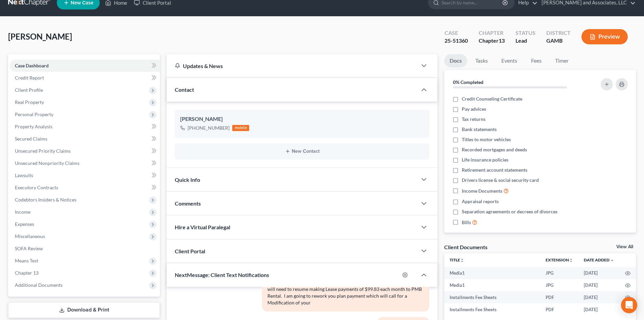 The image size is (644, 320). I want to click on div: Status, so click(525, 33).